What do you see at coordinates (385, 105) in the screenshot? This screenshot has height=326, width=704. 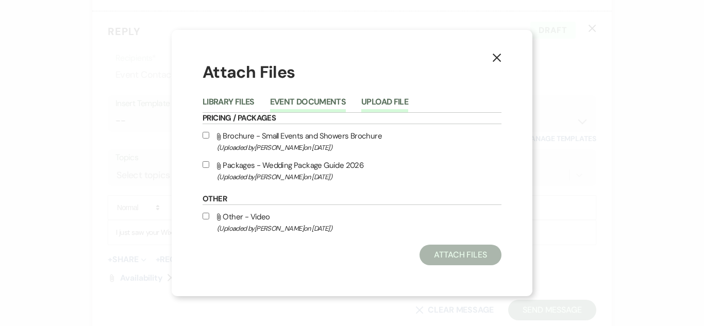 I see `button: Upload File` at bounding box center [385, 105].